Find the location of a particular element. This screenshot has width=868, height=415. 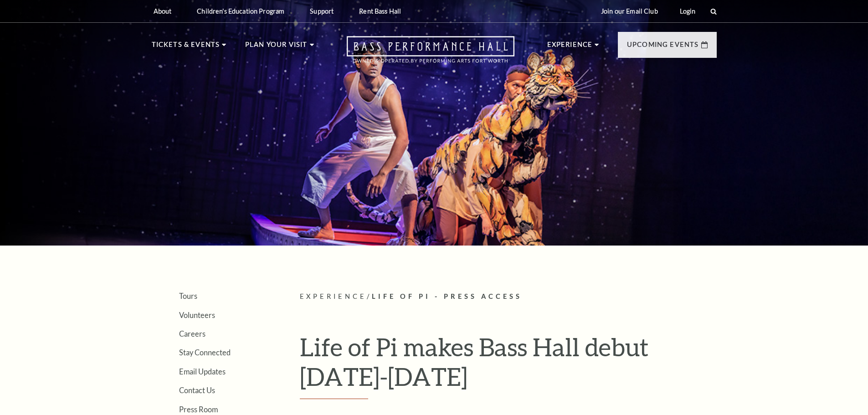

a: Email Updates is located at coordinates (202, 371).